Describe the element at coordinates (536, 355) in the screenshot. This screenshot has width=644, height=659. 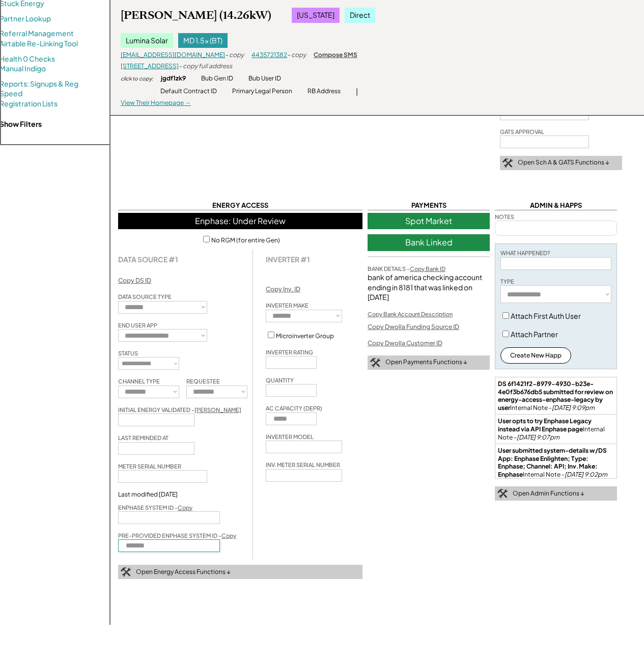
I see `button: Create New Happ` at that location.